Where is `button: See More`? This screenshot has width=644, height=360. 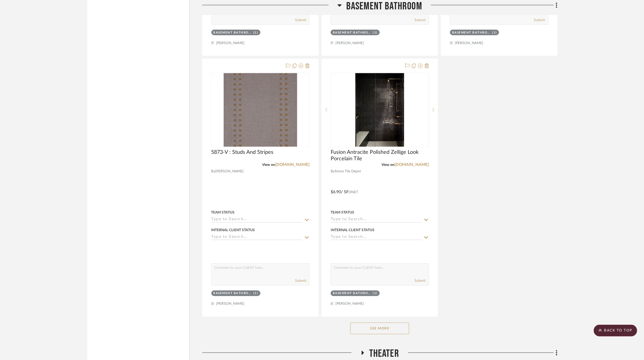
button: See More is located at coordinates (380, 328).